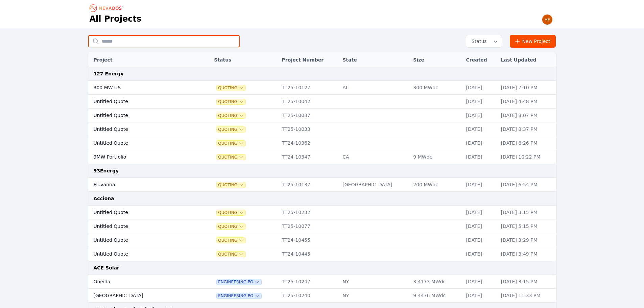 This screenshot has height=308, width=644. Describe the element at coordinates (309, 282) in the screenshot. I see `td: TT25-10247` at that location.